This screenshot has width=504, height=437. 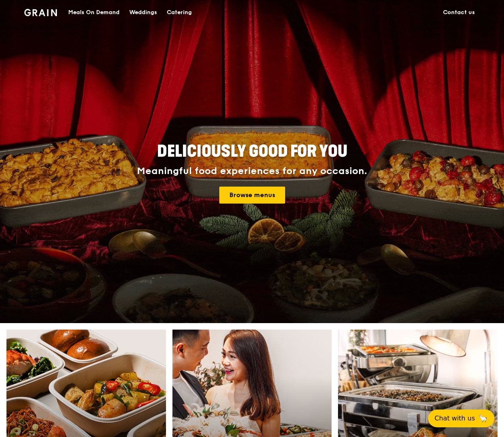 I want to click on span: Deliciously good for you, so click(x=252, y=151).